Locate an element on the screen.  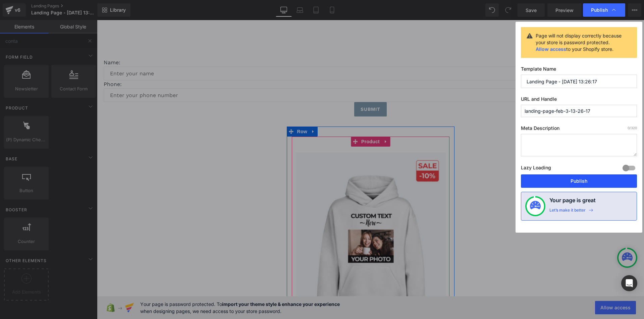
span: Row is located at coordinates (205, 112).